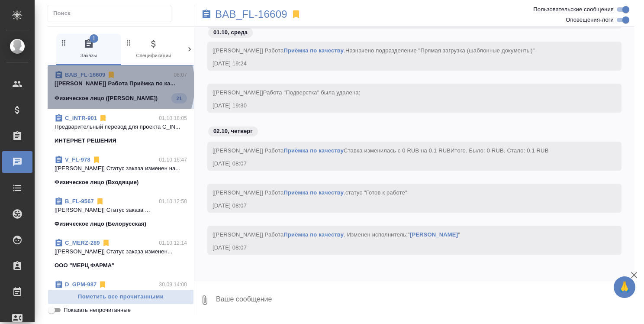 The image size is (644, 324). Describe the element at coordinates (499, 150) in the screenshot. I see `span: Итого. Было: 0 RUB. Стало: 0.1 RUB` at that location.